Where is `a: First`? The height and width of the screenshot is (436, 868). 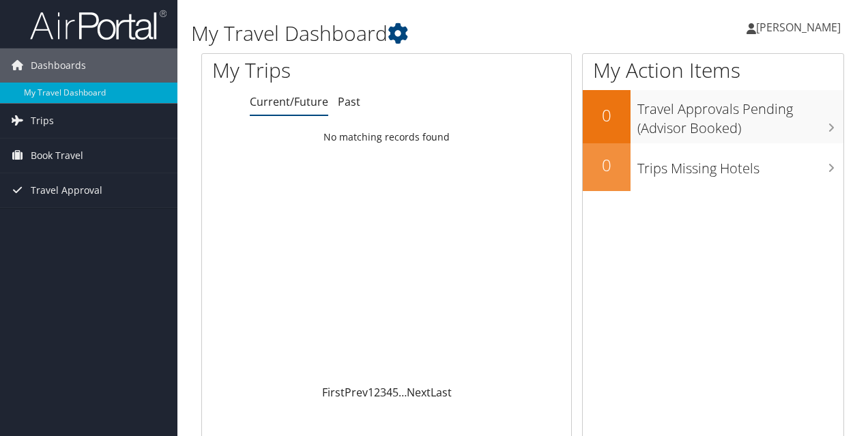 a: First is located at coordinates (333, 393).